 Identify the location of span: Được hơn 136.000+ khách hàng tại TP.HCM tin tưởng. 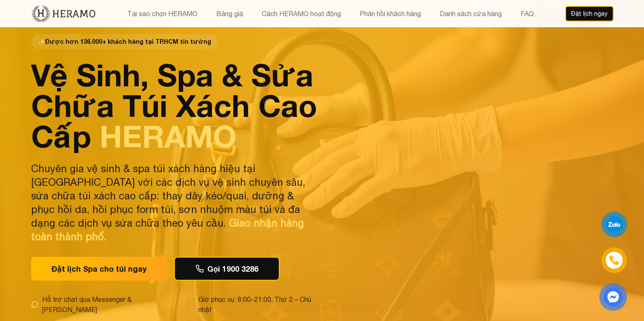
(124, 42).